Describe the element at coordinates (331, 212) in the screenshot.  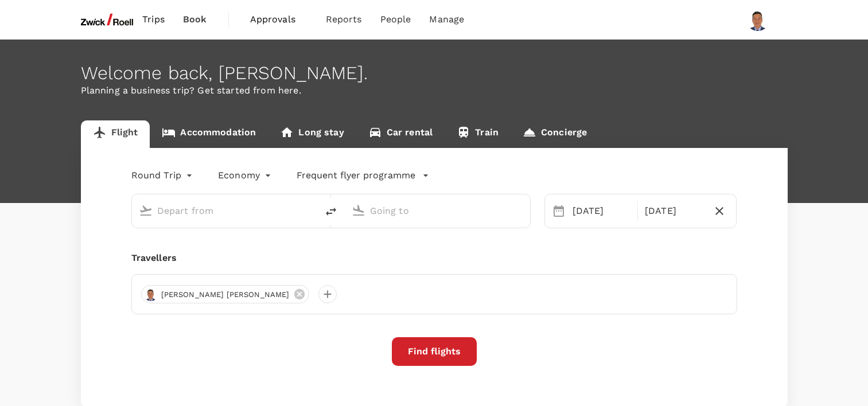
I see `button: delete` at that location.